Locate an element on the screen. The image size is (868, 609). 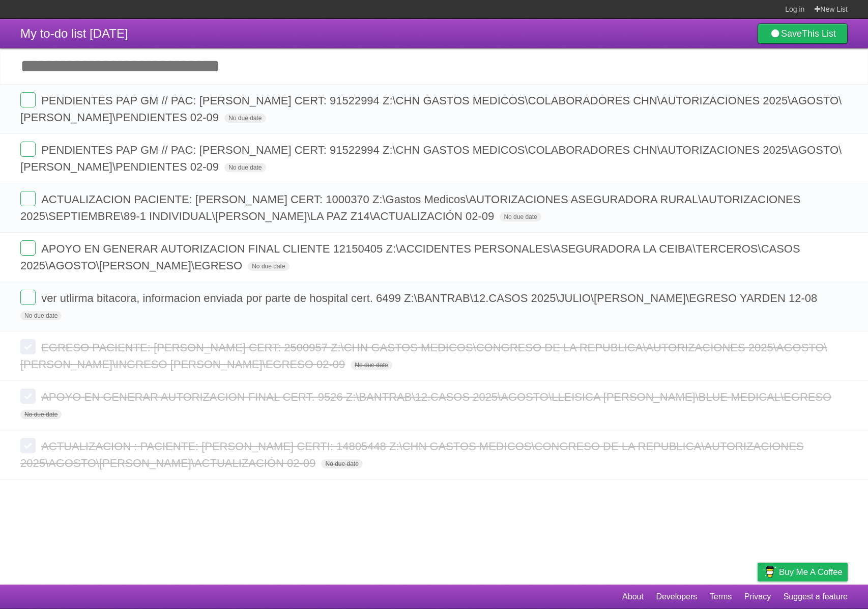
a: About is located at coordinates (633, 596).